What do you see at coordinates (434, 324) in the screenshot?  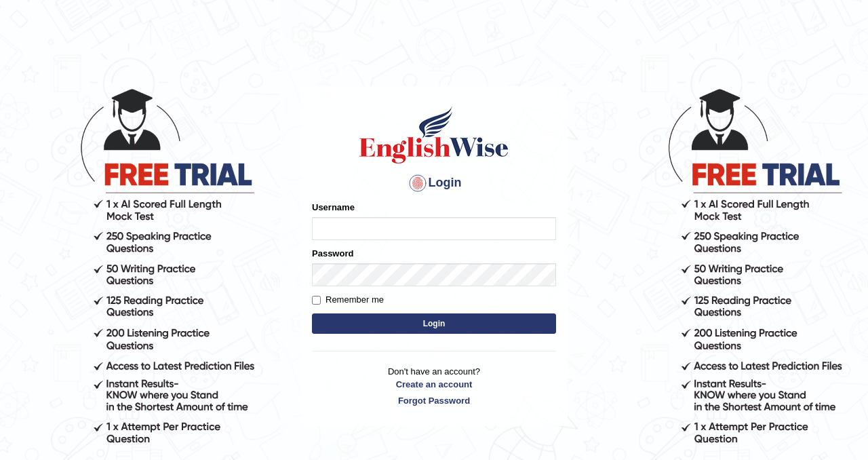 I see `button: Login` at bounding box center [434, 324].